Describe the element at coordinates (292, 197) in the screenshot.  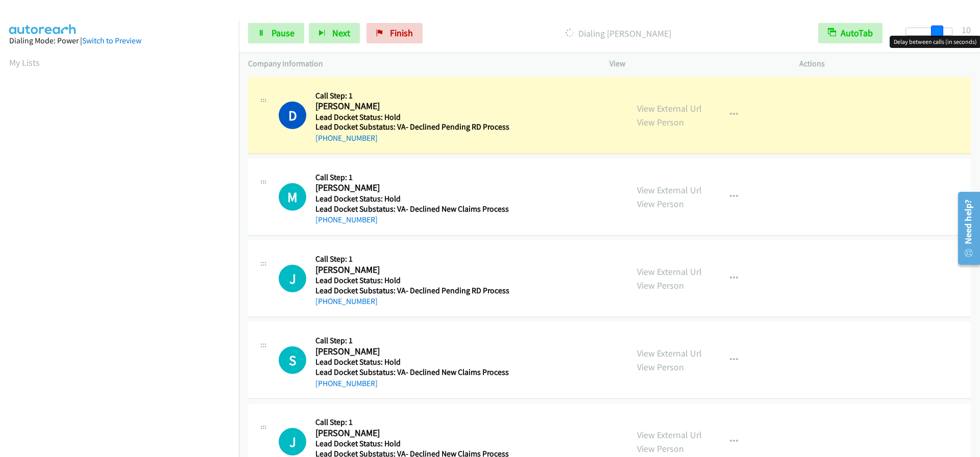
I see `h1: M` at that location.